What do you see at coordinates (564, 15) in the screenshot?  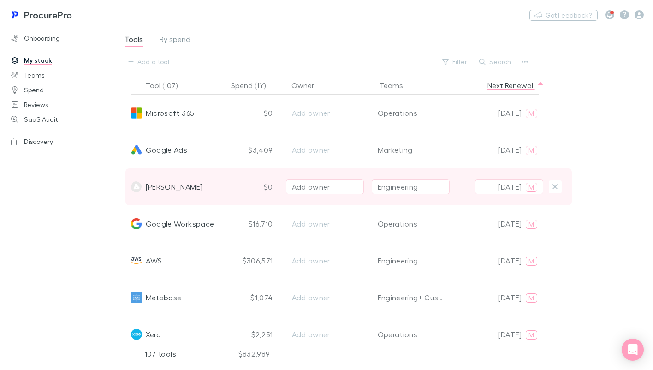 I see `button: Got Feedback?` at bounding box center [564, 15].